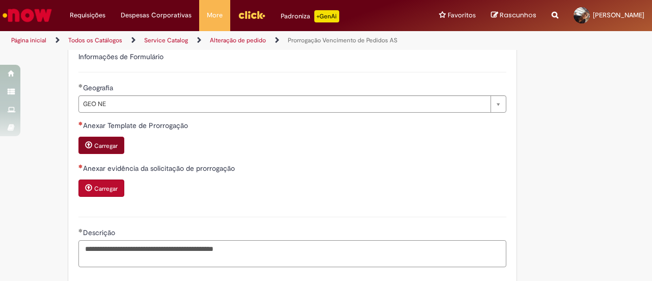 The image size is (652, 281). I want to click on img: ServiceNow, so click(27, 15).